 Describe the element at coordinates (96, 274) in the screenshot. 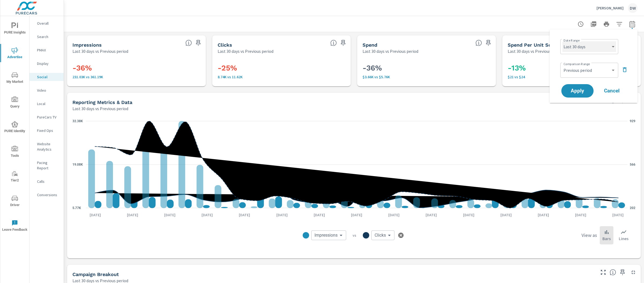

I see `h5: Campaign Breakout` at that location.